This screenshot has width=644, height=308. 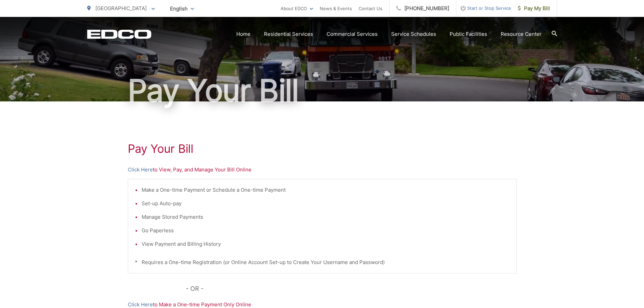 What do you see at coordinates (322, 170) in the screenshot?
I see `p: to View, Pay, and Manage Your Bill Online` at bounding box center [322, 170].